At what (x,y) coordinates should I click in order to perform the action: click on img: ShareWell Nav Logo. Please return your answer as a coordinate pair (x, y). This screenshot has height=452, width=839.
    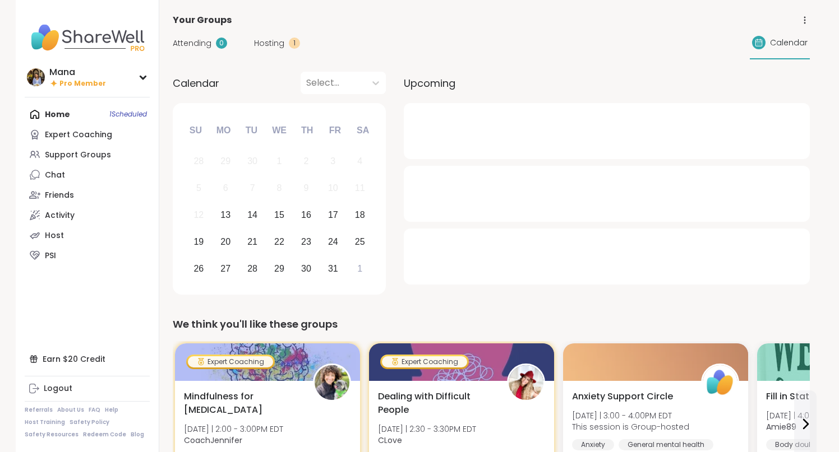
    Looking at the image, I should click on (87, 38).